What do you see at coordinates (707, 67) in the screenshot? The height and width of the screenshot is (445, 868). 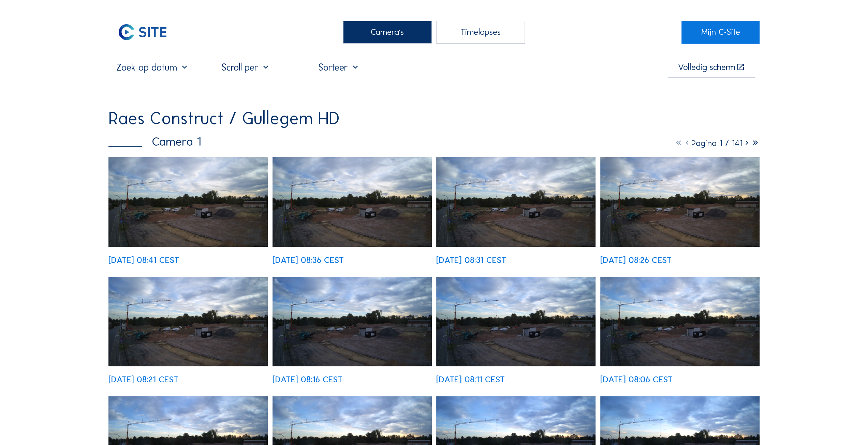 I see `div: Volledig scherm` at bounding box center [707, 67].